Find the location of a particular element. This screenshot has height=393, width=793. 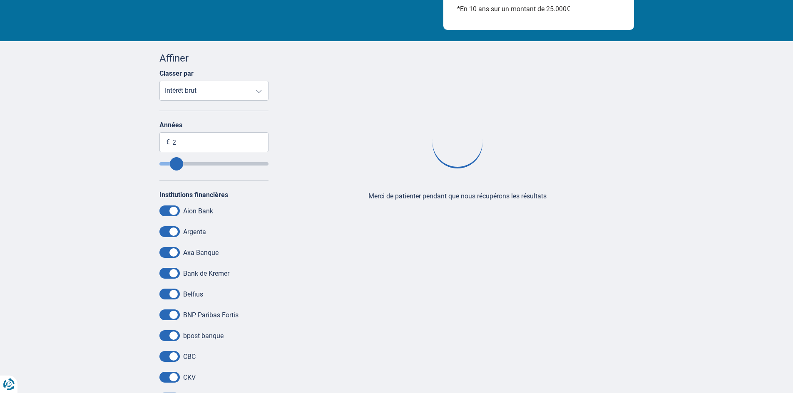

label: CKV is located at coordinates (189, 377).